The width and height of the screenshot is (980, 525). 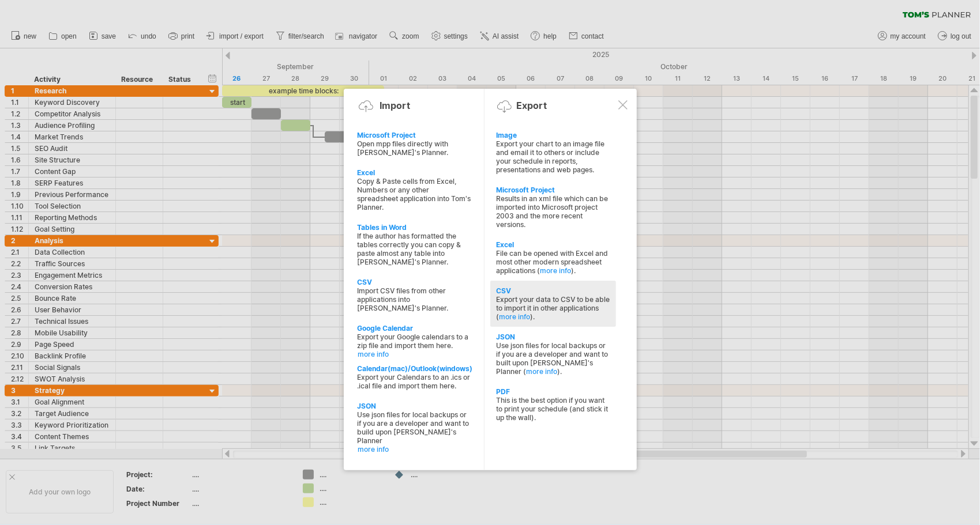 What do you see at coordinates (553, 336) in the screenshot?
I see `div: JSON` at bounding box center [553, 336].